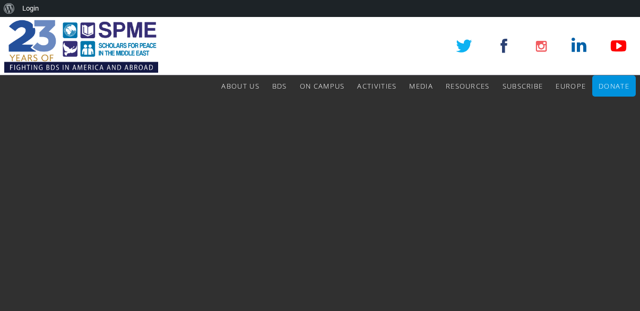 This screenshot has height=311, width=640. Describe the element at coordinates (81, 46) in the screenshot. I see `img: SPME` at that location.